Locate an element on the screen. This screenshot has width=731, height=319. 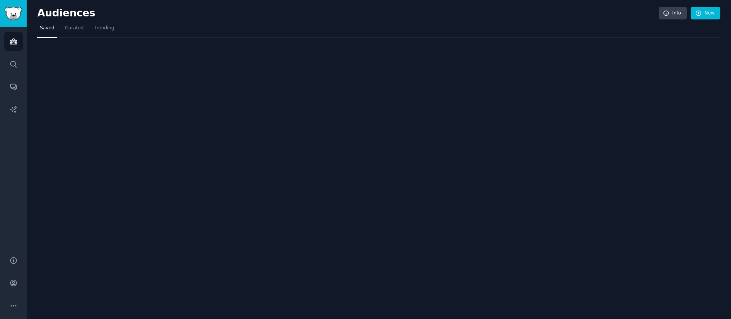
a: Curated is located at coordinates (74, 30).